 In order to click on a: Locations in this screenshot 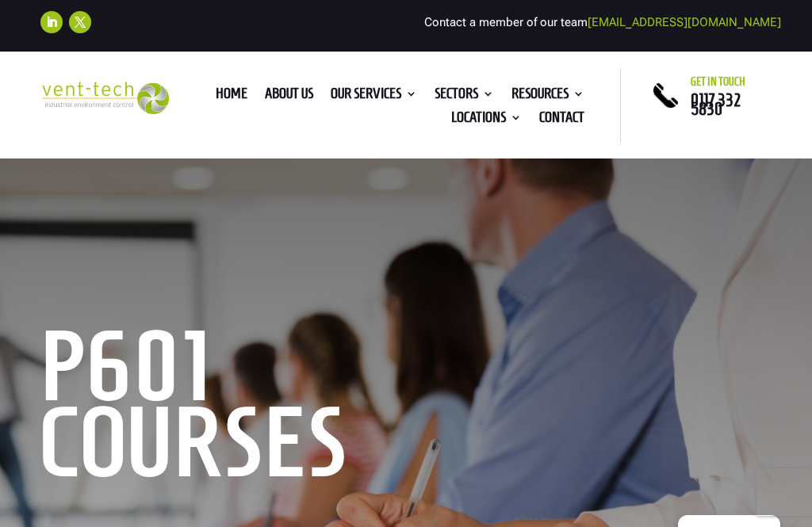, I will do `click(486, 121)`.